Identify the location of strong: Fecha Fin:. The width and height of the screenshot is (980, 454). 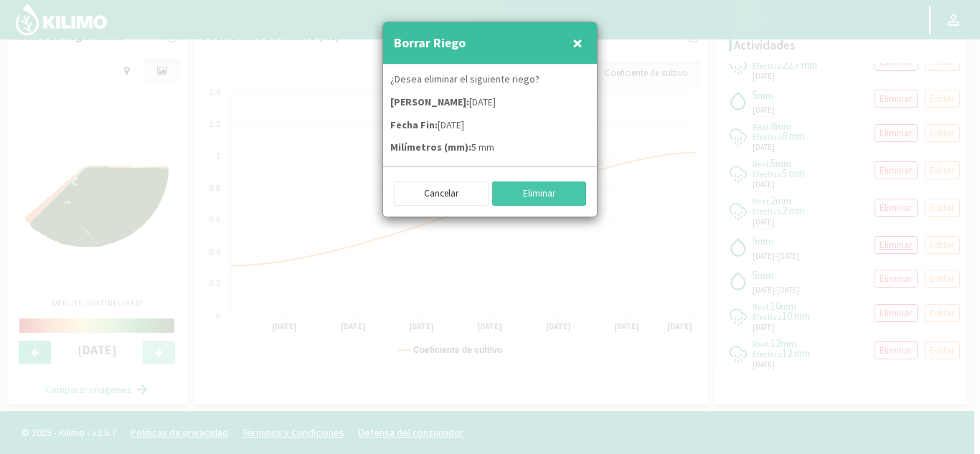
(414, 125).